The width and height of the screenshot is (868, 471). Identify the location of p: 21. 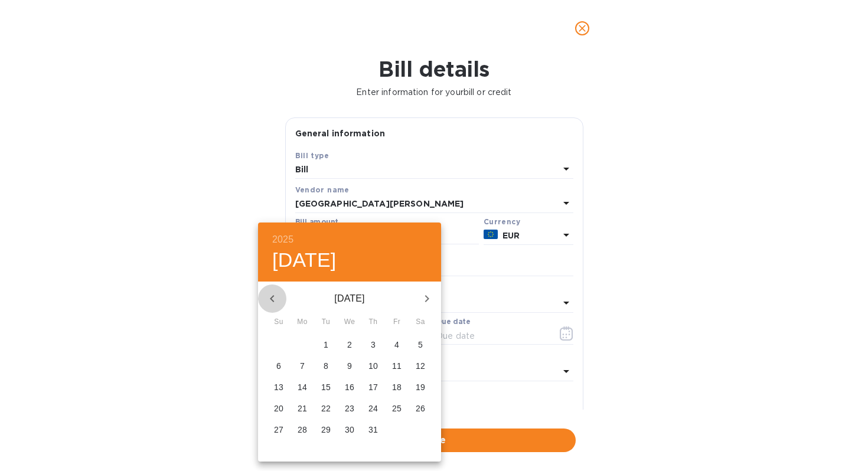
(302, 408).